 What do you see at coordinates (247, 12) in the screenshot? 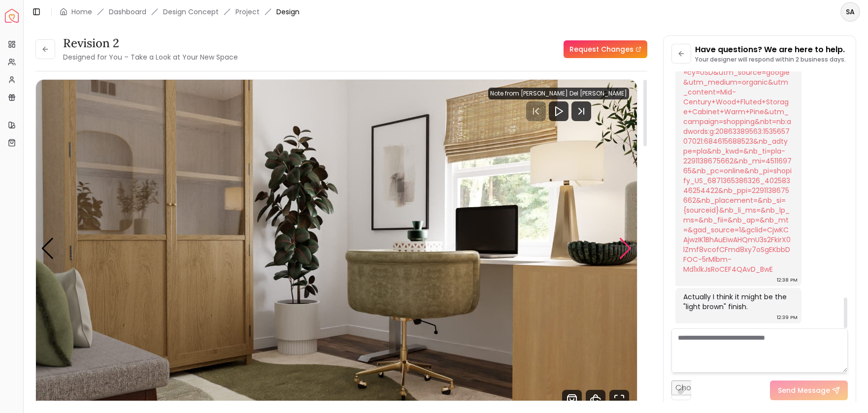
I see `a: Project` at bounding box center [247, 12].